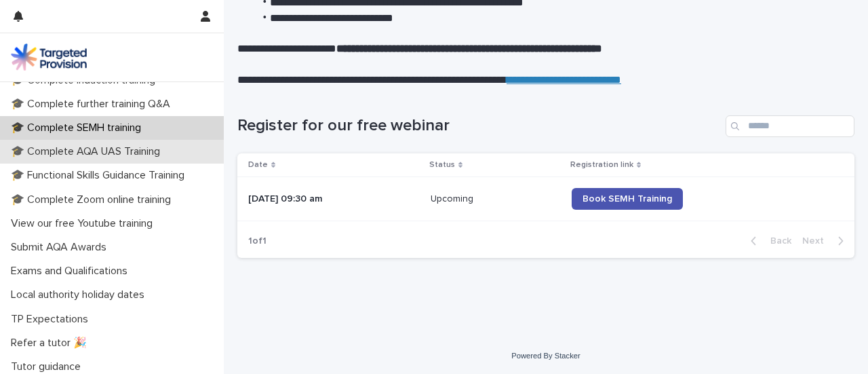 The image size is (868, 374). What do you see at coordinates (61, 247) in the screenshot?
I see `p: Submit AQA Awards` at bounding box center [61, 247].